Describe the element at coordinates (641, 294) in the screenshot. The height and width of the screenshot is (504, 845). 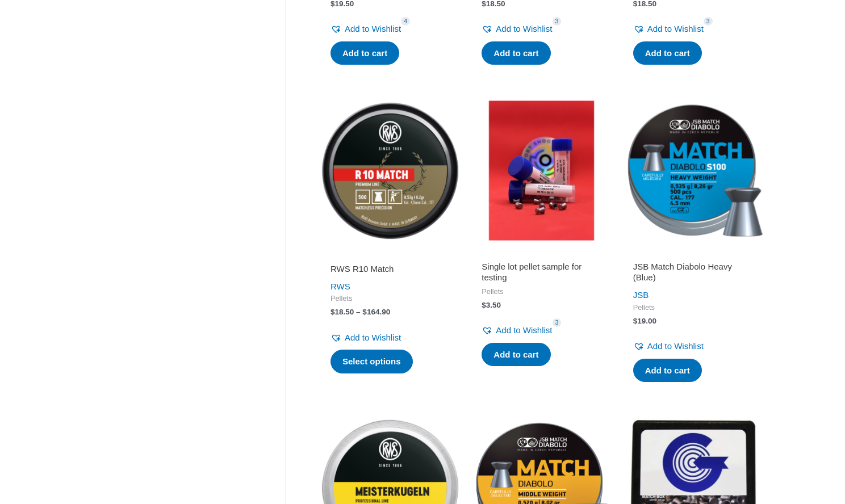
I see `a: JSB` at that location.